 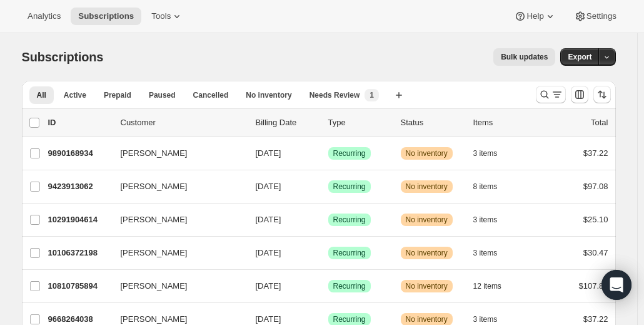 I want to click on div: Items, so click(x=504, y=122).